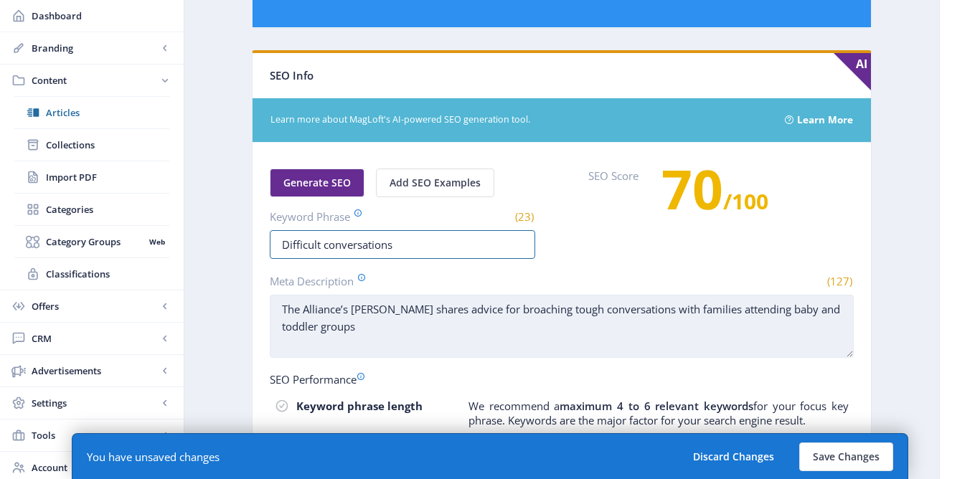 This screenshot has height=479, width=980. What do you see at coordinates (95, 403) in the screenshot?
I see `span: Settings` at bounding box center [95, 403].